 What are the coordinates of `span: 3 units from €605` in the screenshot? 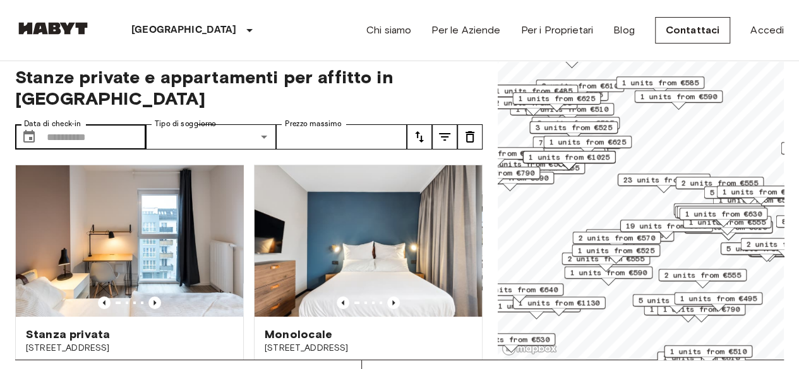 It's located at (629, 236).